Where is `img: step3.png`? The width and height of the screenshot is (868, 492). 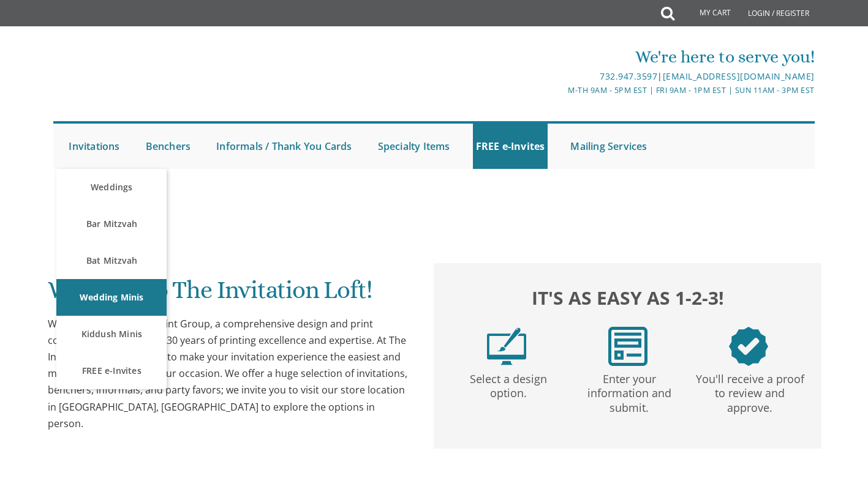
img: step3.png is located at coordinates (748, 346).